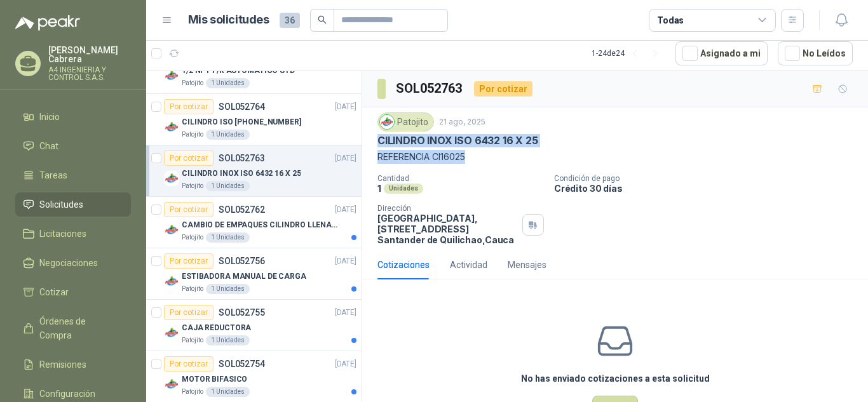 The height and width of the screenshot is (402, 868). What do you see at coordinates (73, 117) in the screenshot?
I see `a: Inicio` at bounding box center [73, 117].